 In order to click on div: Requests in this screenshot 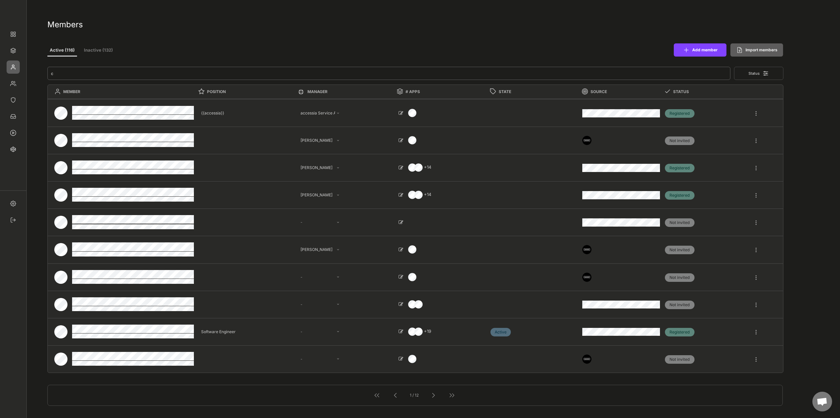, I will do `click(13, 117)`.